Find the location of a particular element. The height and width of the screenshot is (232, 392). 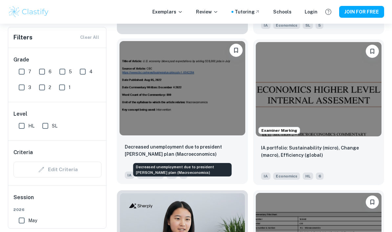

div: Login is located at coordinates (311, 12).